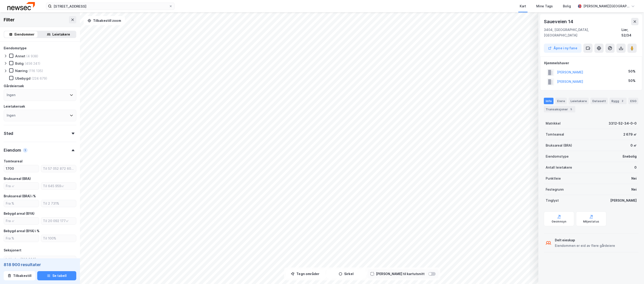  Describe the element at coordinates (622, 123) in the screenshot. I see `div: 3312-52-34-0-0` at that location.